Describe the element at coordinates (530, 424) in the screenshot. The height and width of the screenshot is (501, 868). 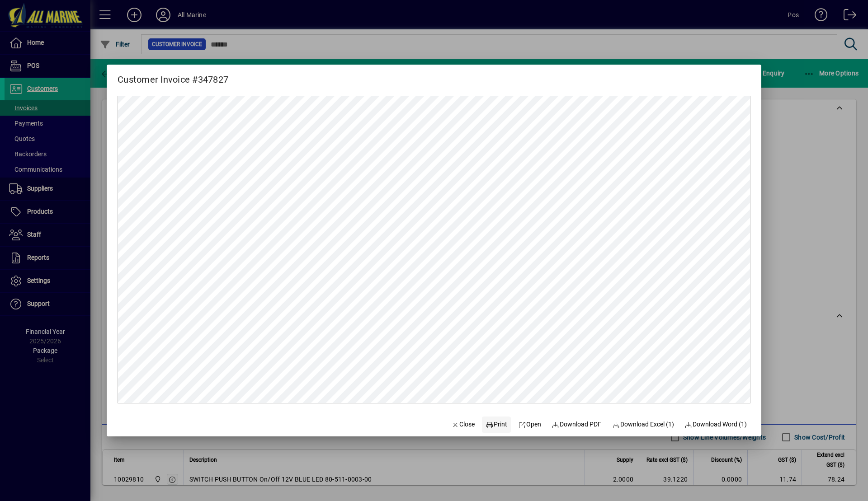
I see `span: Open` at that location.